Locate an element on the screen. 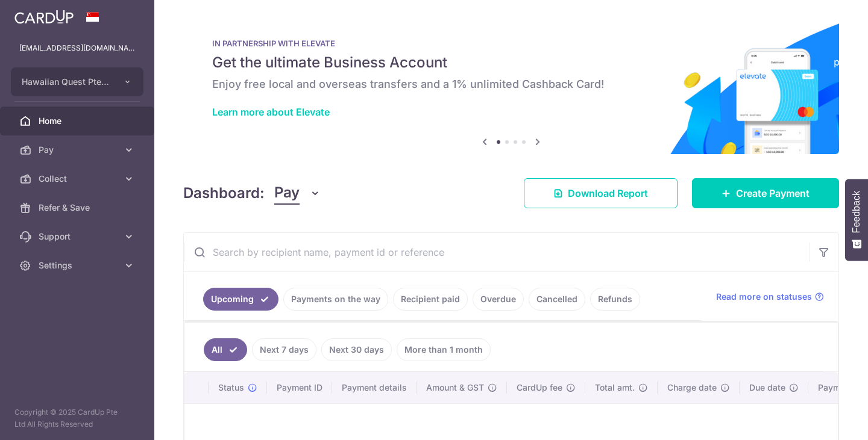 This screenshot has width=868, height=440. a: Download Report is located at coordinates (601, 193).